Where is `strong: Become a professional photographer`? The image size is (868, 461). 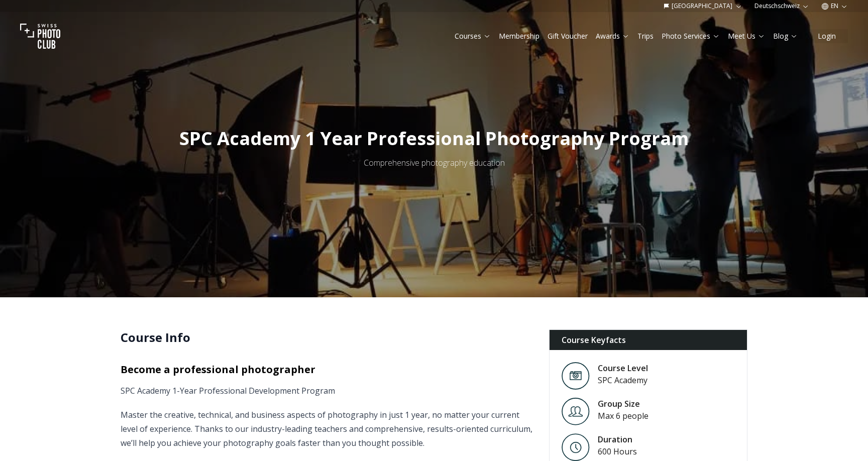
strong: Become a professional photographer is located at coordinates (218, 369).